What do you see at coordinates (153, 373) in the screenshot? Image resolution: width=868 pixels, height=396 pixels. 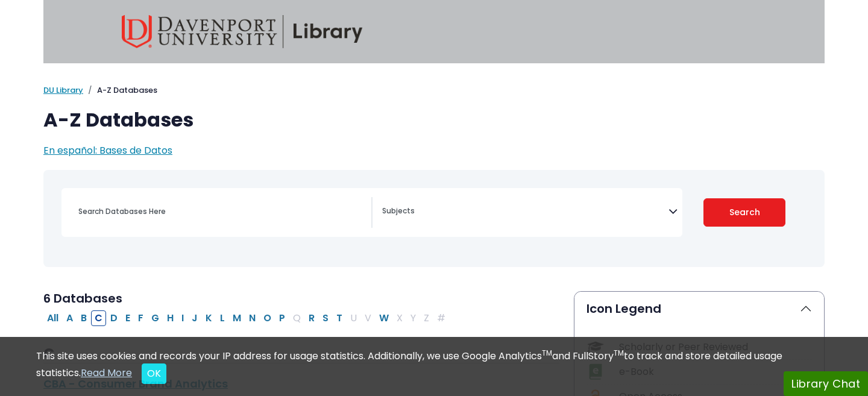 I see `button: Close` at bounding box center [153, 373].